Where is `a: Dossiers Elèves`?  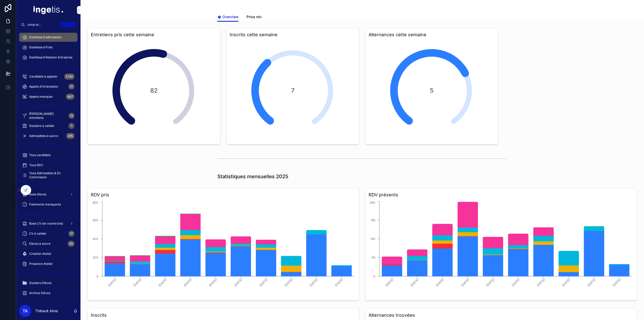 a: Dossiers Elèves is located at coordinates (48, 283).